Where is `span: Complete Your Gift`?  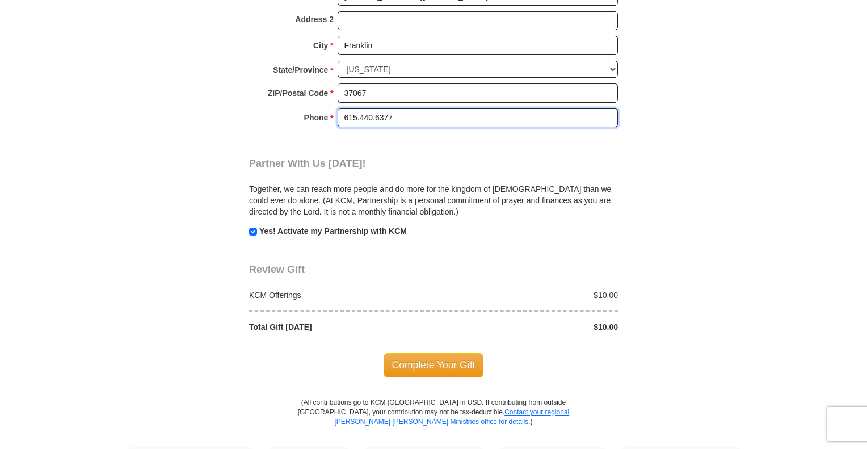
span: Complete Your Gift is located at coordinates (434, 365).